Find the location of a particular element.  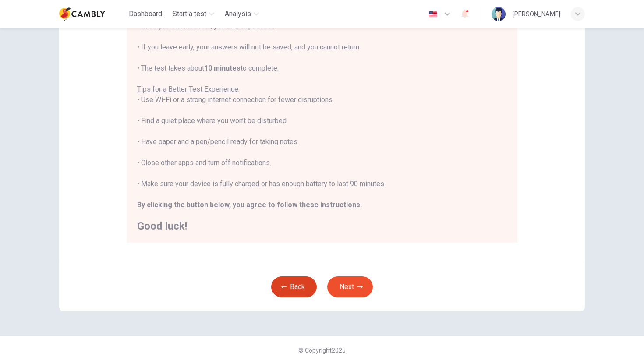

u: Tips for a Better Test Experience: is located at coordinates (189, 89).